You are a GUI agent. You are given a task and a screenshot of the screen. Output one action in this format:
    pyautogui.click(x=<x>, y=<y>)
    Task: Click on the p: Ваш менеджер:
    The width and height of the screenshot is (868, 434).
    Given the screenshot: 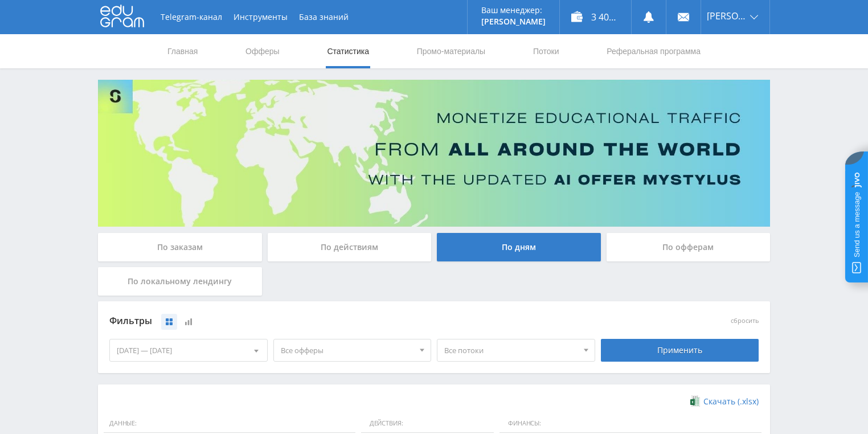 What is the action you would take?
    pyautogui.click(x=513, y=10)
    